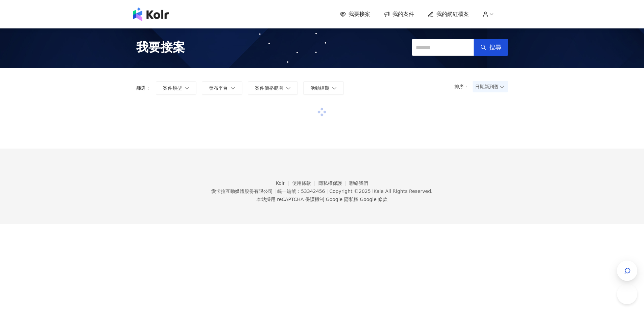 This screenshot has height=311, width=644. What do you see at coordinates (177, 88) in the screenshot?
I see `button: 案件類型` at bounding box center [177, 88].